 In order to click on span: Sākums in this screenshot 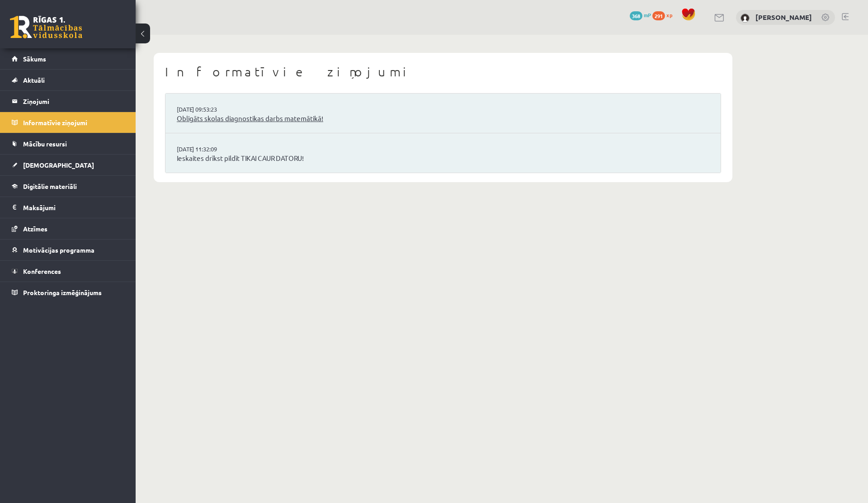, I will do `click(34, 59)`.